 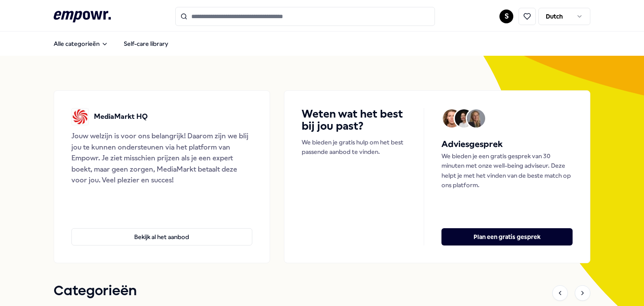 I want to click on button: S, so click(x=506, y=17).